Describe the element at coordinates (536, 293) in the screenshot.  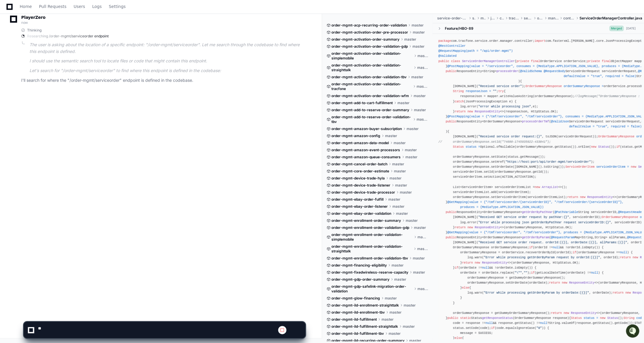
I see `span: "Error while processing getOrderByParam by orderDate:[{}]"` at that location.